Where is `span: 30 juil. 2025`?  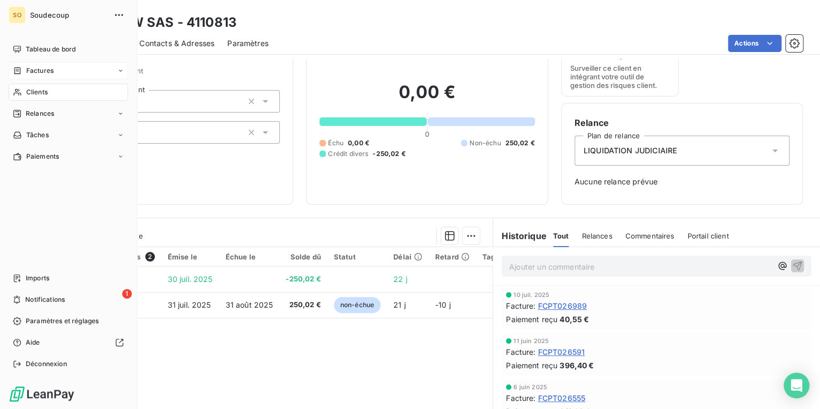
span: 30 juil. 2025 is located at coordinates (190, 279).